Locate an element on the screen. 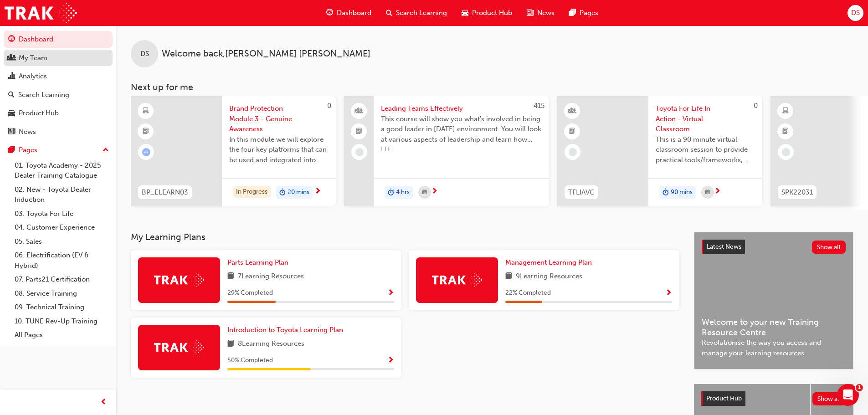 The image size is (868, 415). span: News is located at coordinates (546, 13).